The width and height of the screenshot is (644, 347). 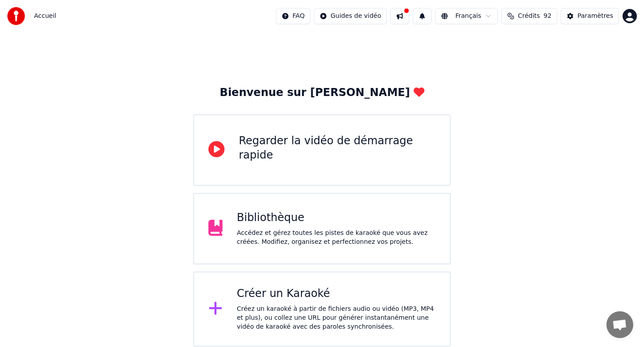 What do you see at coordinates (619, 325) in the screenshot?
I see `div: Ouvrir le chat` at bounding box center [619, 325].